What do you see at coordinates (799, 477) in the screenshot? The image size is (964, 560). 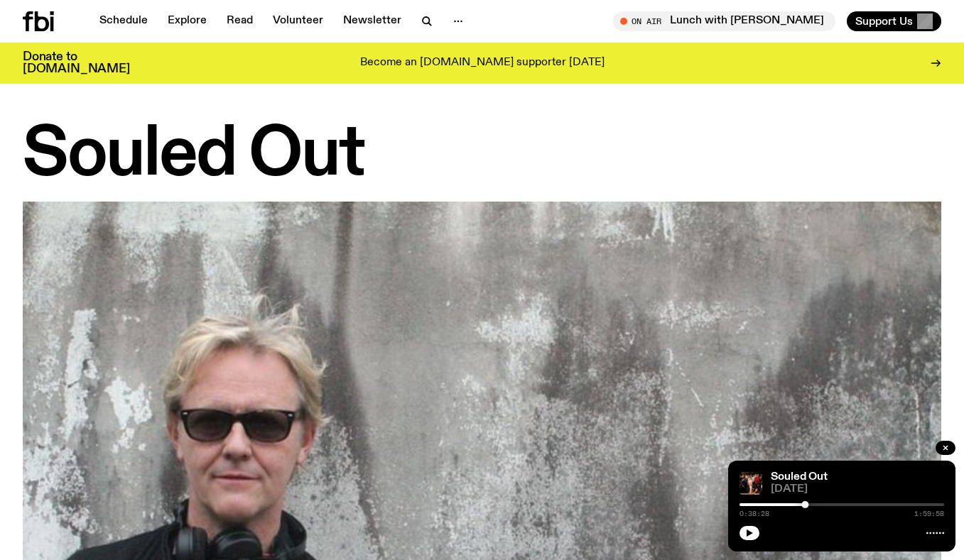 I see `a: Souled Out` at bounding box center [799, 477].